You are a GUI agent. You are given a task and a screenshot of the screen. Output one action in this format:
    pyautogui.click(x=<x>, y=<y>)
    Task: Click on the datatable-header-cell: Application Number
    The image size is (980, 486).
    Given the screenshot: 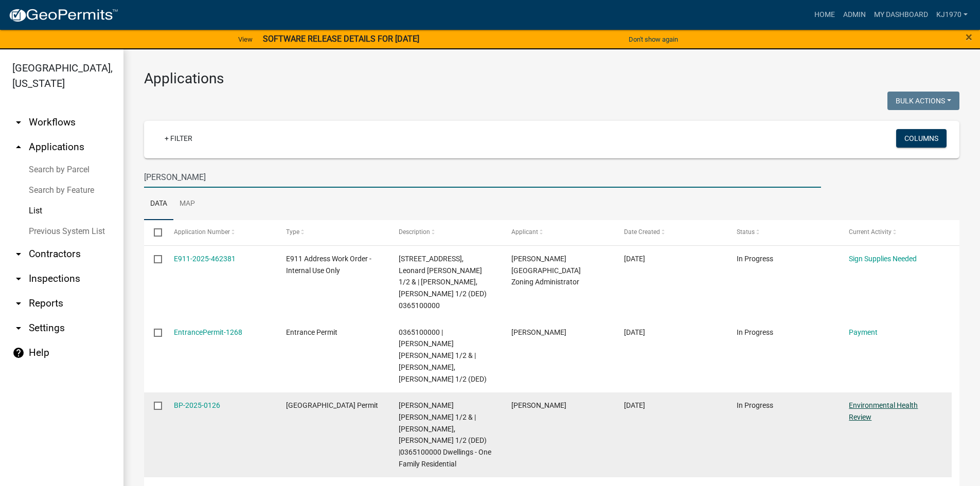 What is the action you would take?
    pyautogui.click(x=219, y=232)
    